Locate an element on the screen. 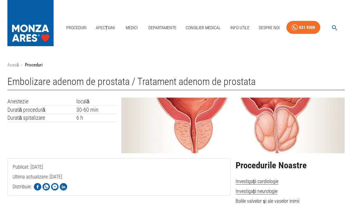 The image size is (352, 204). button: Share on Facebook Messenger is located at coordinates (55, 187).